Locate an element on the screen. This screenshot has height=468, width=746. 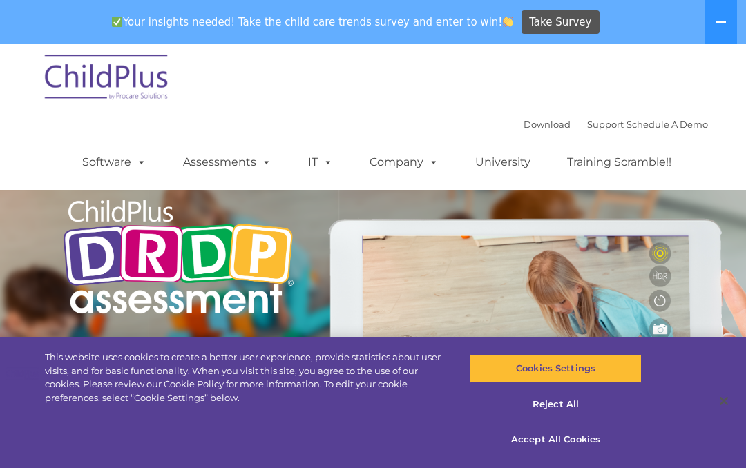
img: ChildPlus by Procare Solutions is located at coordinates (107, 79).